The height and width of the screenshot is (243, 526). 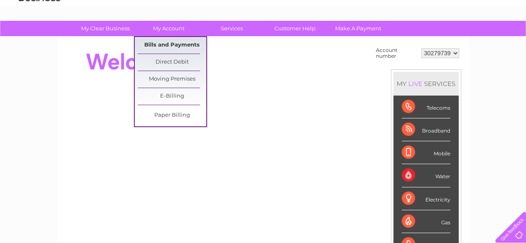 I want to click on a: Paper Billing, so click(x=172, y=116).